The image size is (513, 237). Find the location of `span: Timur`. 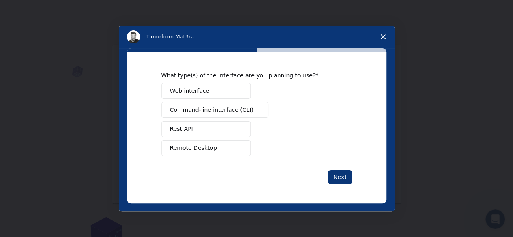

span: Timur is located at coordinates (154, 36).